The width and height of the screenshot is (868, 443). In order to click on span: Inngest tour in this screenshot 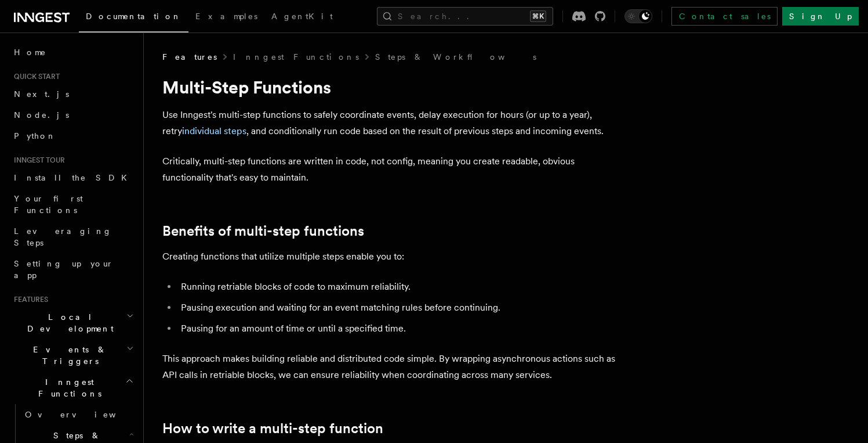, I will do `click(37, 160)`.